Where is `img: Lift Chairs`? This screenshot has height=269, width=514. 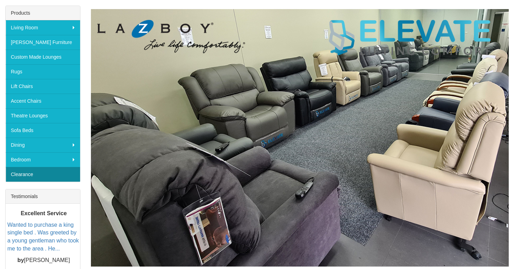
img: Lift Chairs is located at coordinates (300, 138).